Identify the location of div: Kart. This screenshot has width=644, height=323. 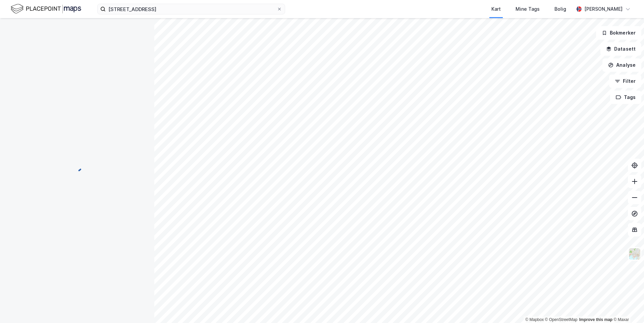
(496, 9).